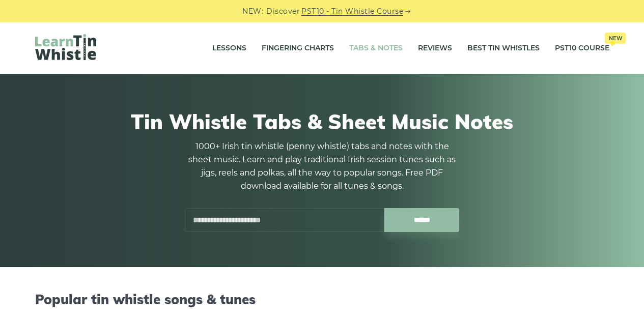 This screenshot has height=321, width=644. Describe the element at coordinates (322, 166) in the screenshot. I see `p: 1000+ Irish tin whistle (penny whistle) tabs and notes with the sheet music. Learn and play tradi...` at that location.